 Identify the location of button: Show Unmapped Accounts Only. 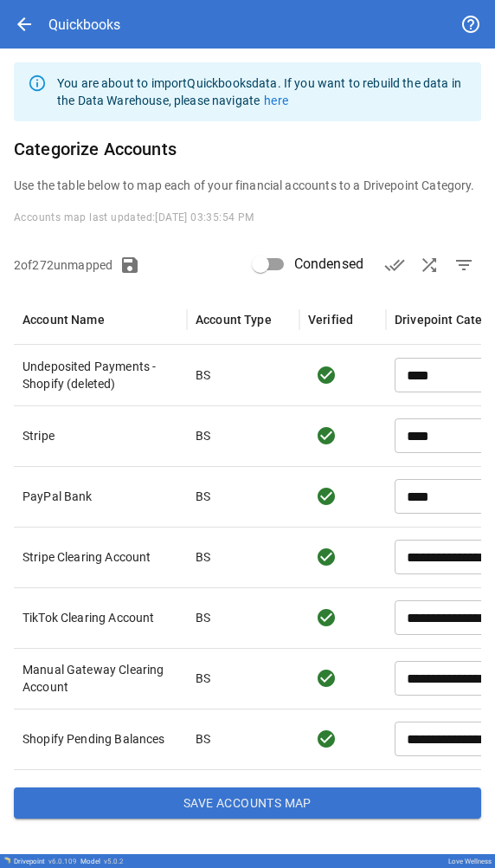
(464, 265).